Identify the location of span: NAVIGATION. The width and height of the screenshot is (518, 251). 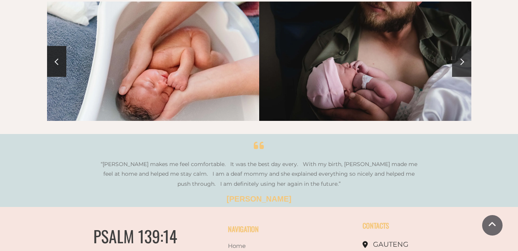
(244, 229).